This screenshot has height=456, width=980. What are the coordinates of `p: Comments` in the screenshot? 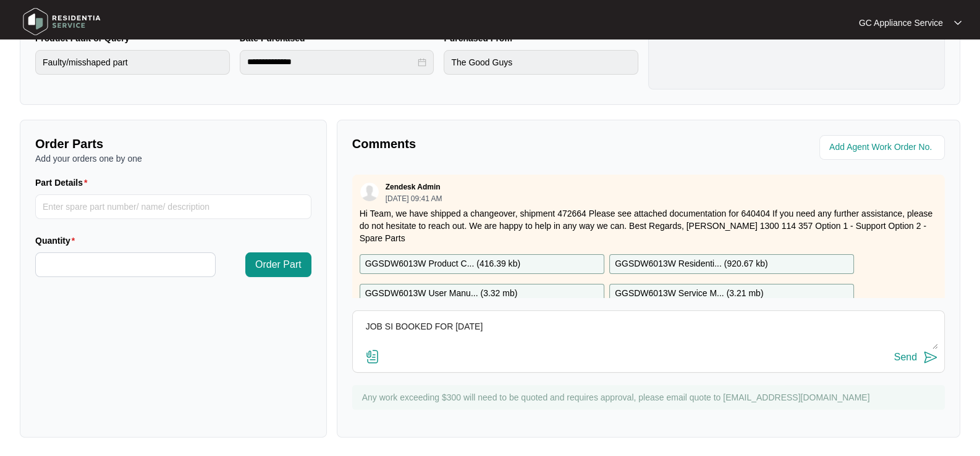 It's located at (496, 144).